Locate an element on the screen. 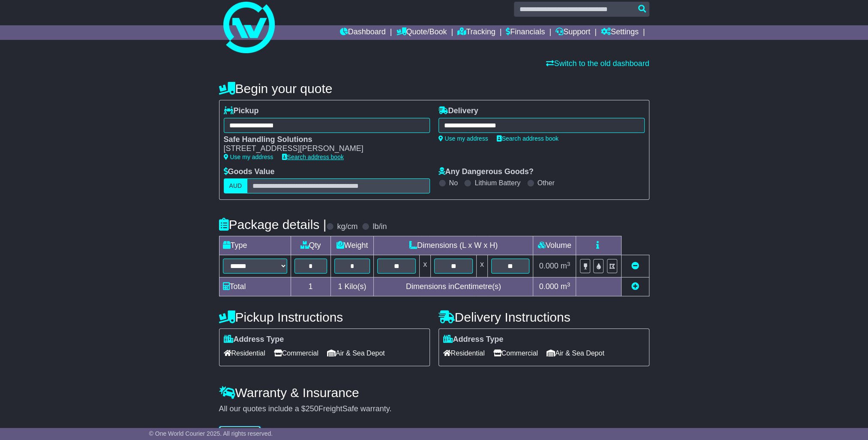 The width and height of the screenshot is (868, 440). td: Dimensions (L x W x H) is located at coordinates (454, 245).